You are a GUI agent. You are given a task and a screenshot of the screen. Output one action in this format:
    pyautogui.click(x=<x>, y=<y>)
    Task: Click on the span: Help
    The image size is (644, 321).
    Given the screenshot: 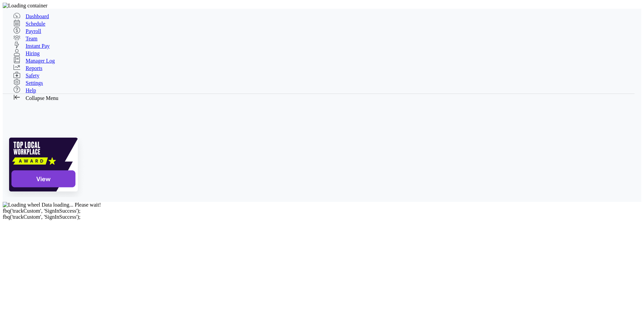 What is the action you would take?
    pyautogui.click(x=31, y=90)
    